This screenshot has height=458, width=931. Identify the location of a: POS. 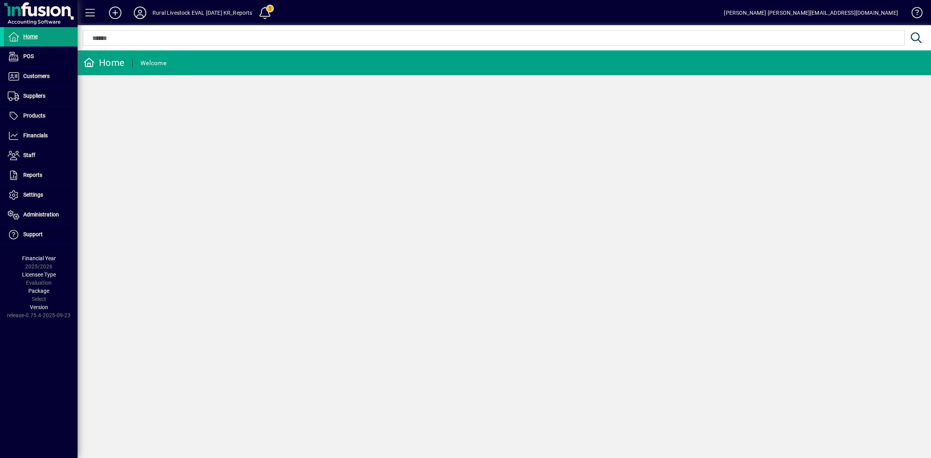
(41, 57).